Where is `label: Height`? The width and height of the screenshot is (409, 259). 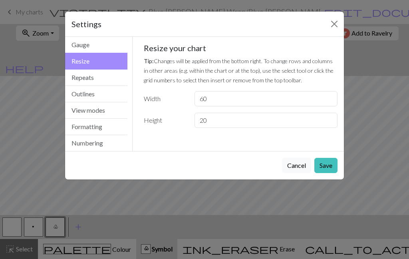 label: Height is located at coordinates (164, 120).